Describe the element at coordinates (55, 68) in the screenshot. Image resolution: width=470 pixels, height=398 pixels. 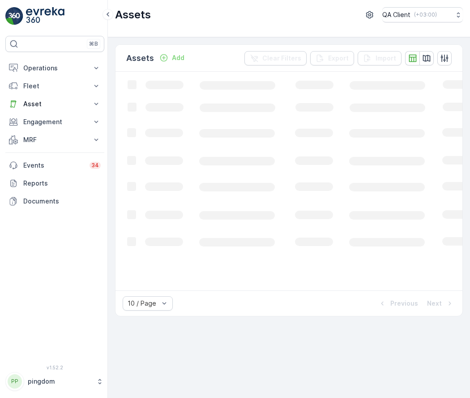
I see `button: Operations` at that location.